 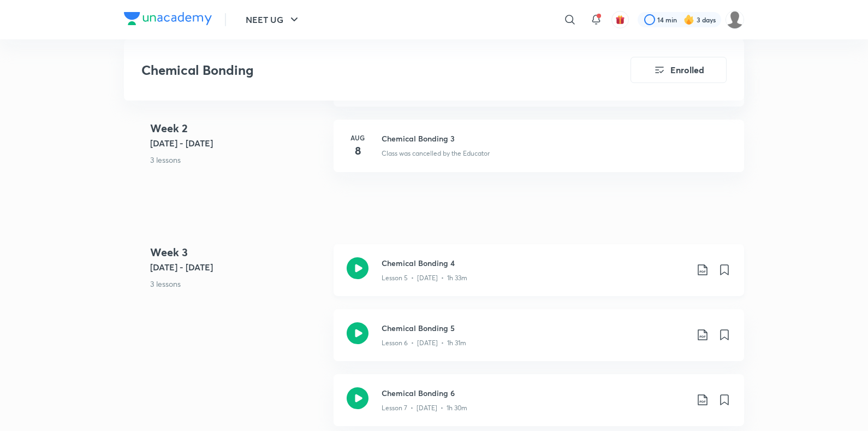 I want to click on h4: Week 3, so click(x=238, y=252).